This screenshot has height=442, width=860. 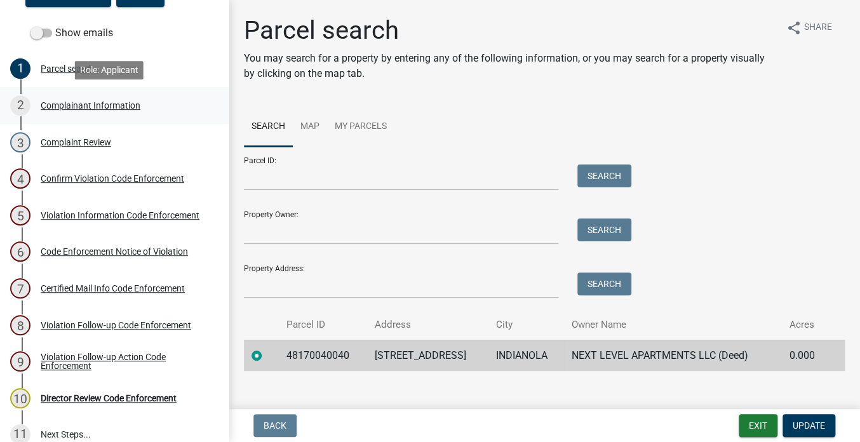 What do you see at coordinates (20, 252) in the screenshot?
I see `div: 6` at bounding box center [20, 252].